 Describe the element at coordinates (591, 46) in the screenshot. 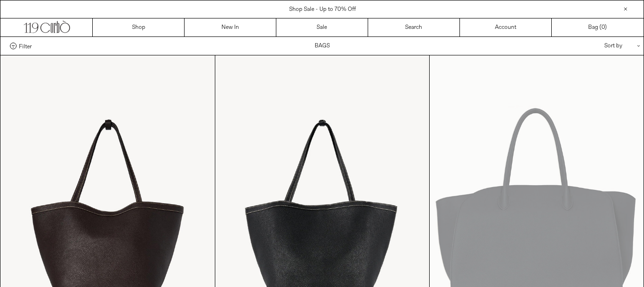

I see `div: Sort by` at that location.